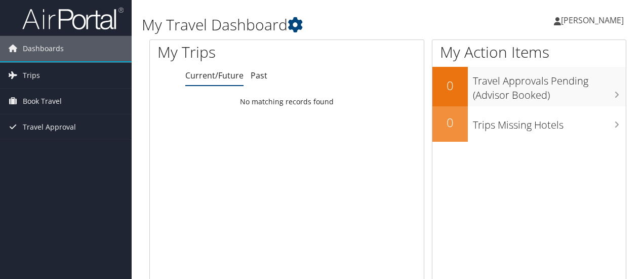 This screenshot has width=644, height=279. I want to click on span: Book Travel, so click(42, 101).